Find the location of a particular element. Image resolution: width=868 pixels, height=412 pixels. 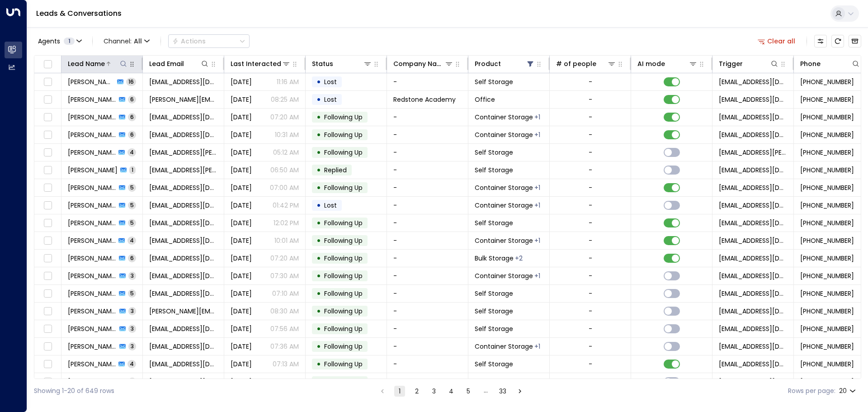

span: k.g@gmx.com is located at coordinates (183, 364).